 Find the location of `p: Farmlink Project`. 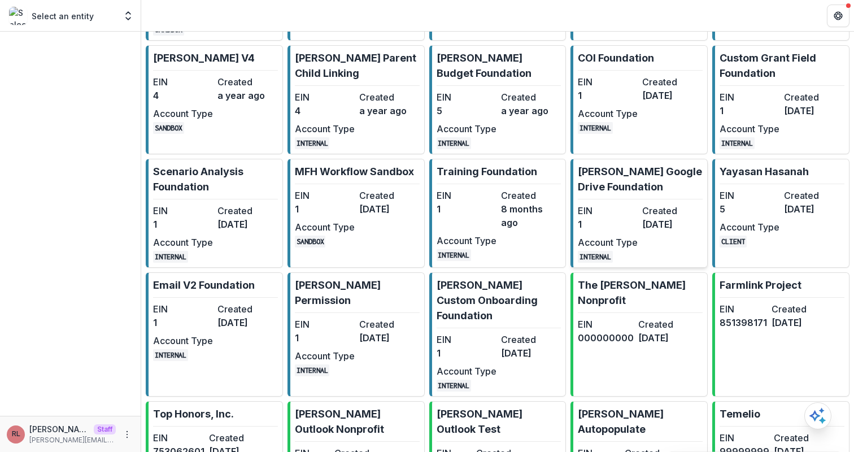

p: Farmlink Project is located at coordinates (760, 285).